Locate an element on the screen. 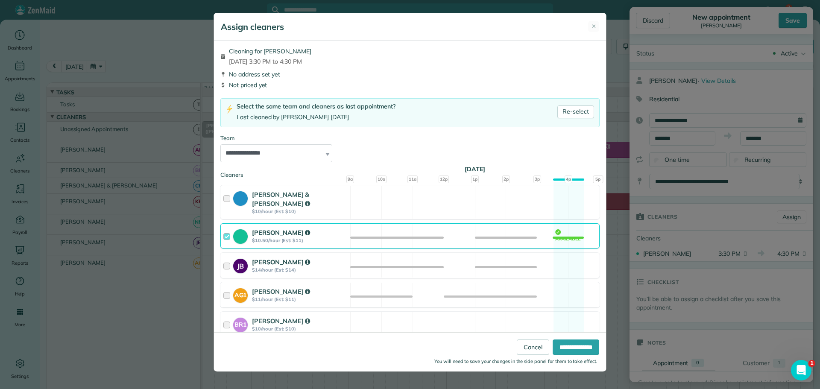 This screenshot has width=820, height=389. div: Team is located at coordinates (410, 138).